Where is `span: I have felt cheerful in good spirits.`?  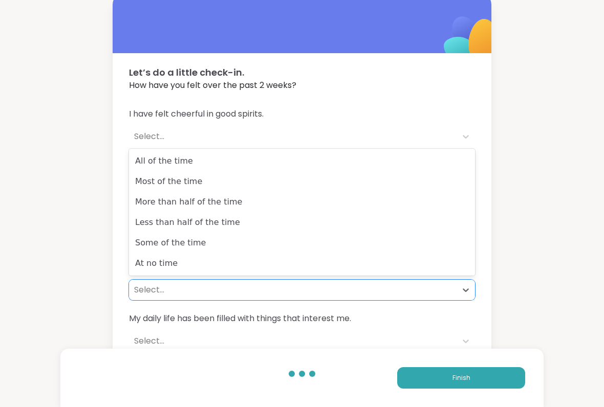 span: I have felt cheerful in good spirits. is located at coordinates (302, 114).